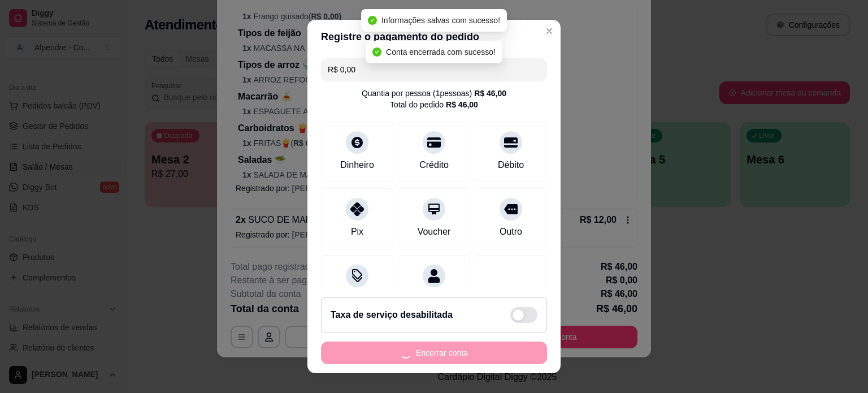 This screenshot has width=868, height=393. I want to click on div: Outro, so click(511, 232).